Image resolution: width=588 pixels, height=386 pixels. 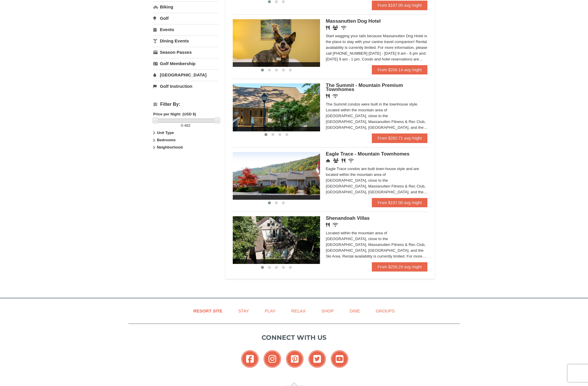 What do you see at coordinates (294, 338) in the screenshot?
I see `p: Connect with us` at bounding box center [294, 338].